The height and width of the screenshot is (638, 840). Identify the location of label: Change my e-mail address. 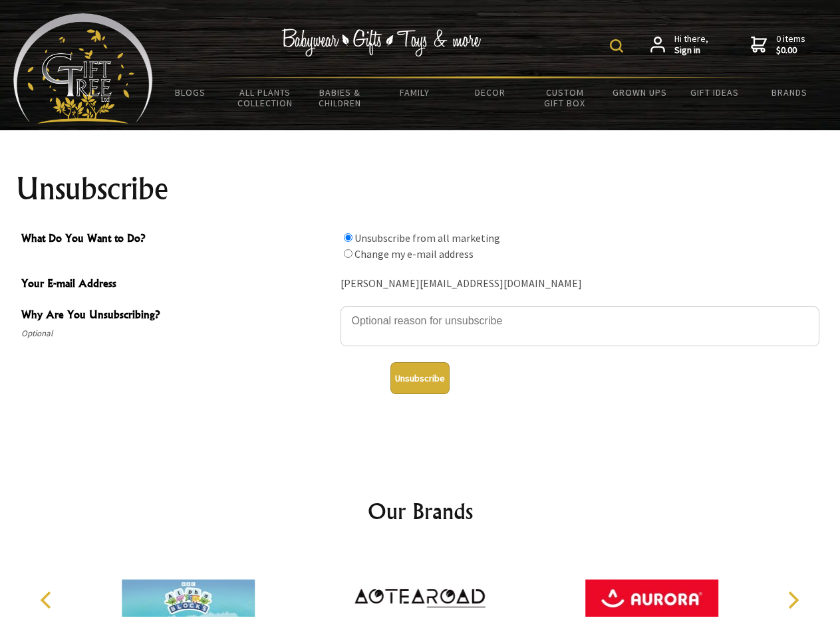
(414, 254).